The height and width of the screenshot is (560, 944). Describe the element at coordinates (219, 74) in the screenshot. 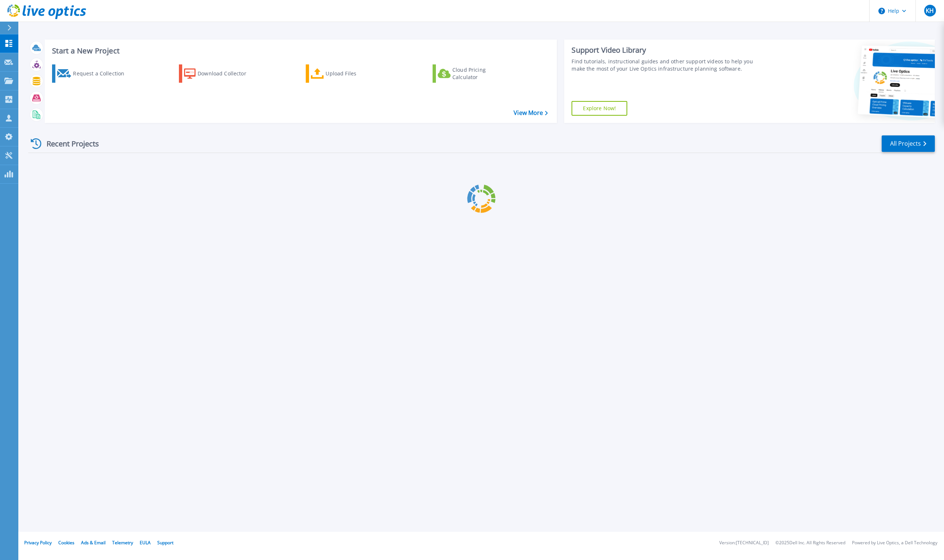

I see `a: Download Collector` at that location.